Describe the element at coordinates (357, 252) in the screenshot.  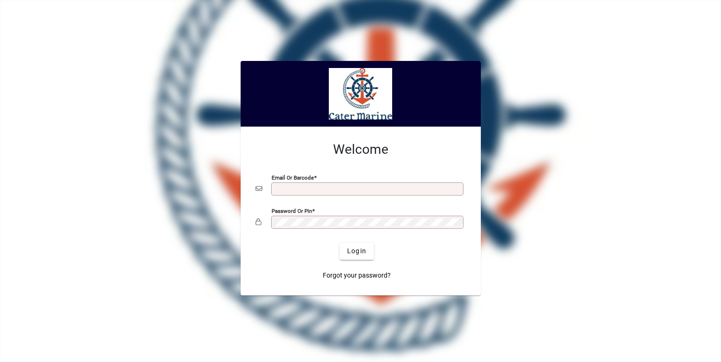
I see `button: Login` at that location.